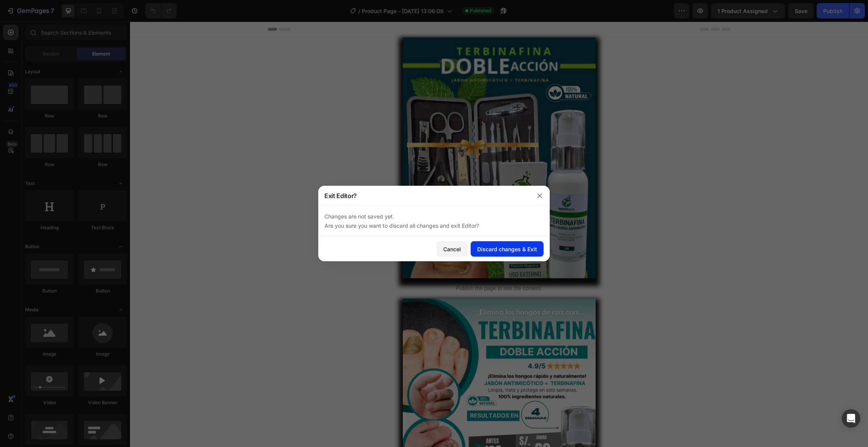  I want to click on div: Discard changes & Exit, so click(507, 249).